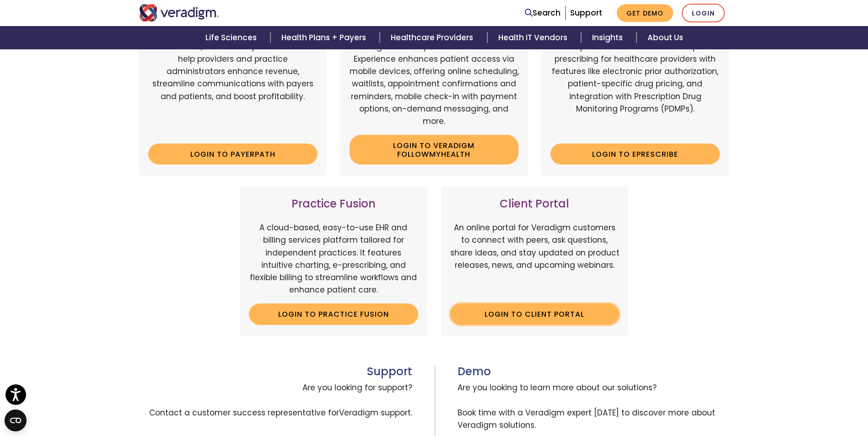  I want to click on a: Health Plans + Payers, so click(325, 38).